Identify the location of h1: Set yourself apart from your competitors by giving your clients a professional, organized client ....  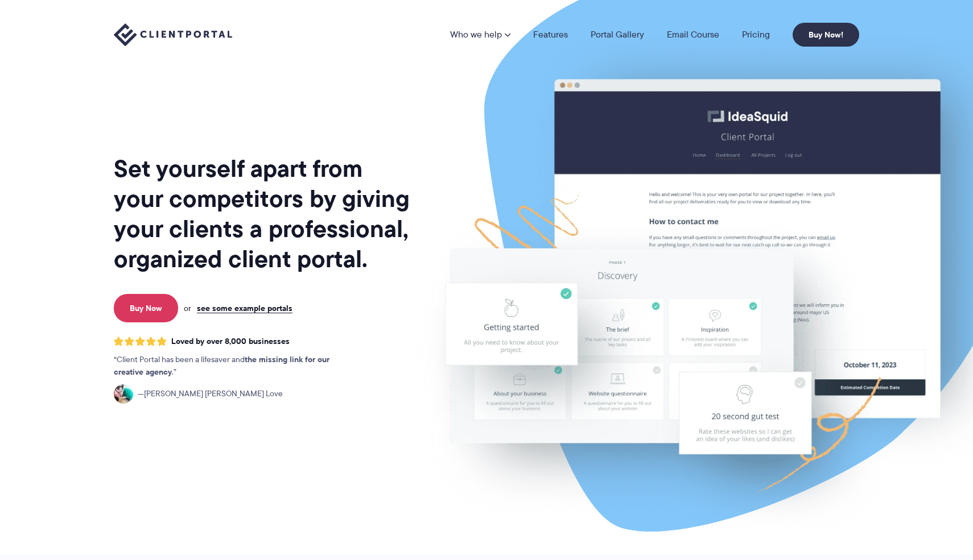
(263, 214).